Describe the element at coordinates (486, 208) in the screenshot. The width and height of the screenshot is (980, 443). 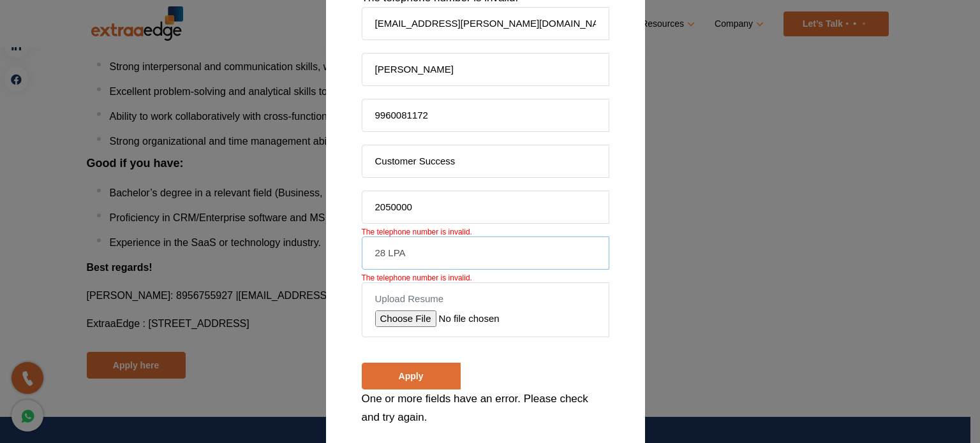
I see `input: Current CTC` at that location.